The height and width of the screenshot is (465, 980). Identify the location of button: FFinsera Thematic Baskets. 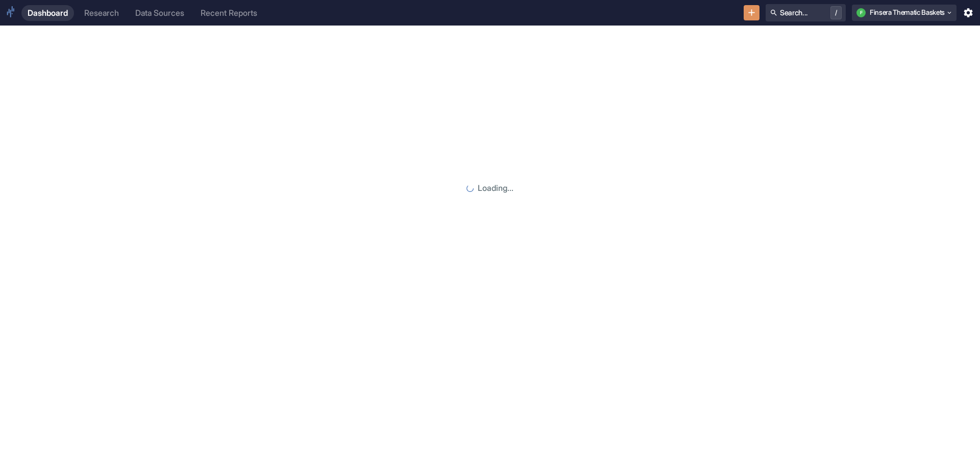
(904, 13).